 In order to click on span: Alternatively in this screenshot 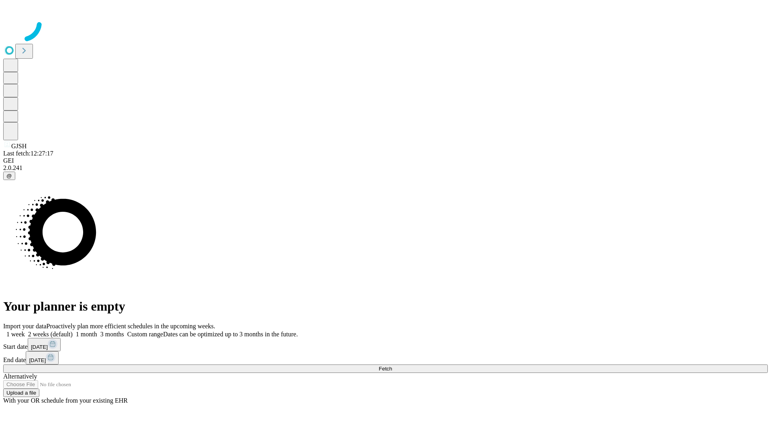, I will do `click(20, 376)`.